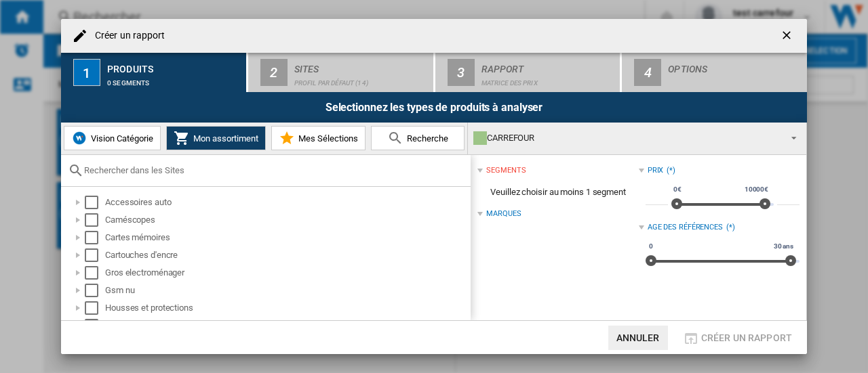  Describe the element at coordinates (274, 72) in the screenshot. I see `div: 2` at that location.